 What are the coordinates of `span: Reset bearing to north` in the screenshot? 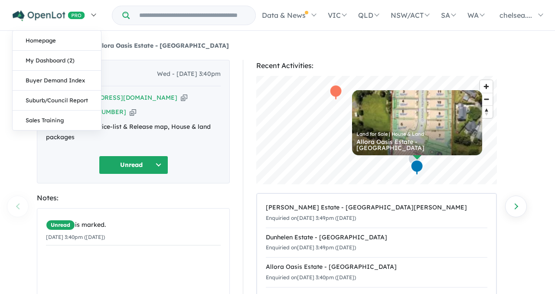 It's located at (486, 112).